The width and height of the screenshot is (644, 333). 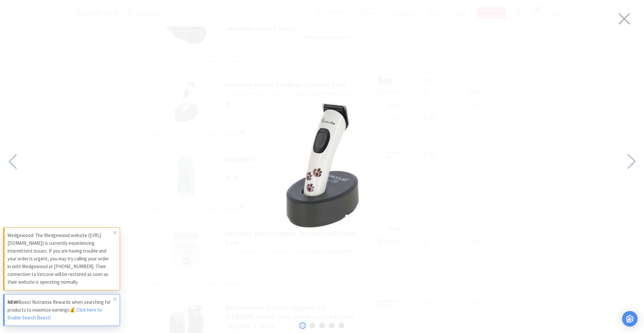 What do you see at coordinates (61, 310) in the screenshot?
I see `p: Boost Nutramax Rewards when searching for products to maximize earnings💰.` at bounding box center [61, 310].